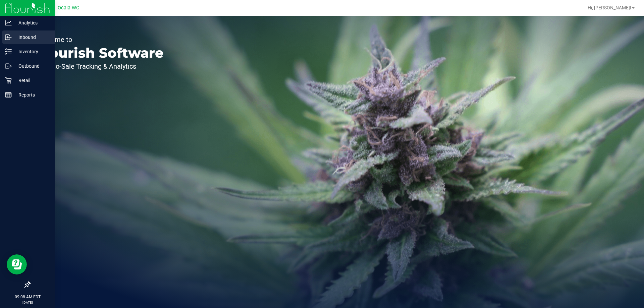 The image size is (644, 308). Describe the element at coordinates (68, 8) in the screenshot. I see `span: Ocala WC` at that location.